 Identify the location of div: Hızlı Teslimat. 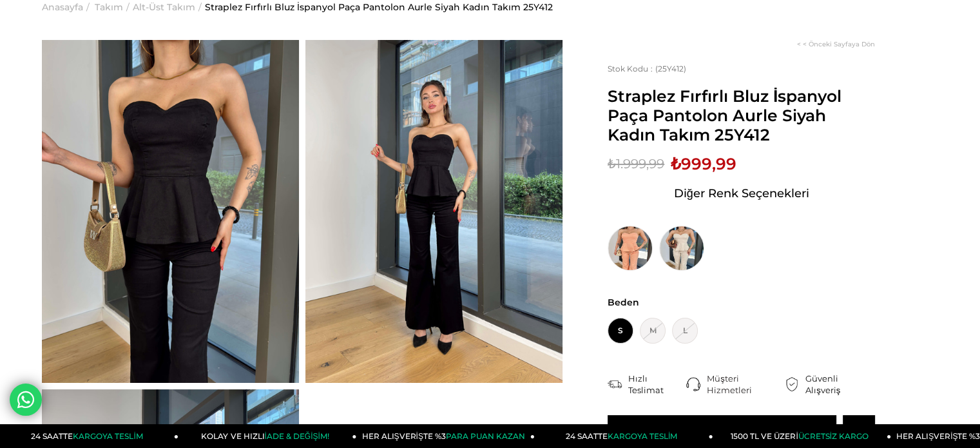
(658, 384).